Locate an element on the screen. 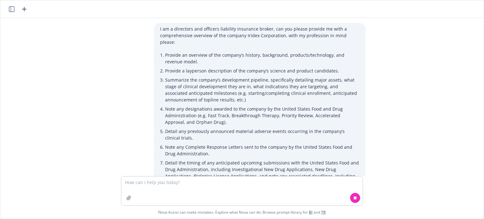 This screenshot has height=219, width=484. li: Note any Complete Response Letters sent to the company by the United States Food and Drug Adminis... is located at coordinates (262, 150).